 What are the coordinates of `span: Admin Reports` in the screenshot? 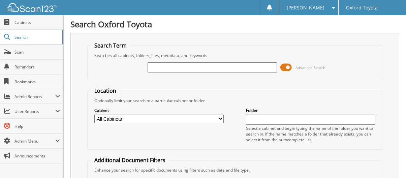 It's located at (35, 96).